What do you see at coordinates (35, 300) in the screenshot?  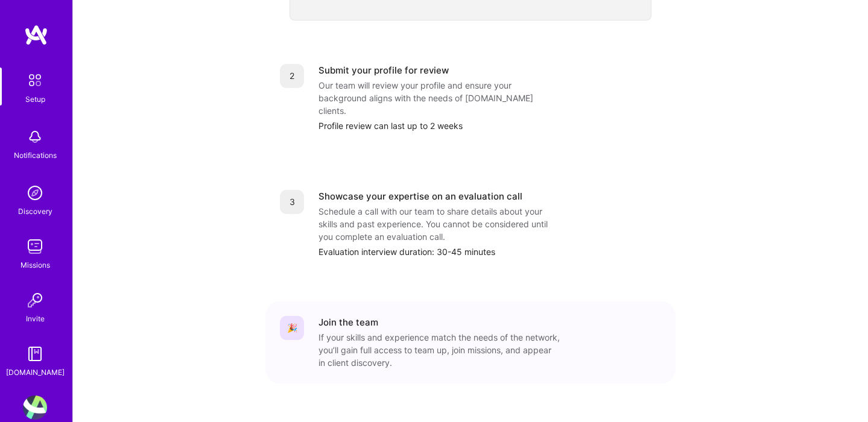 I see `img: Invite` at bounding box center [35, 300].